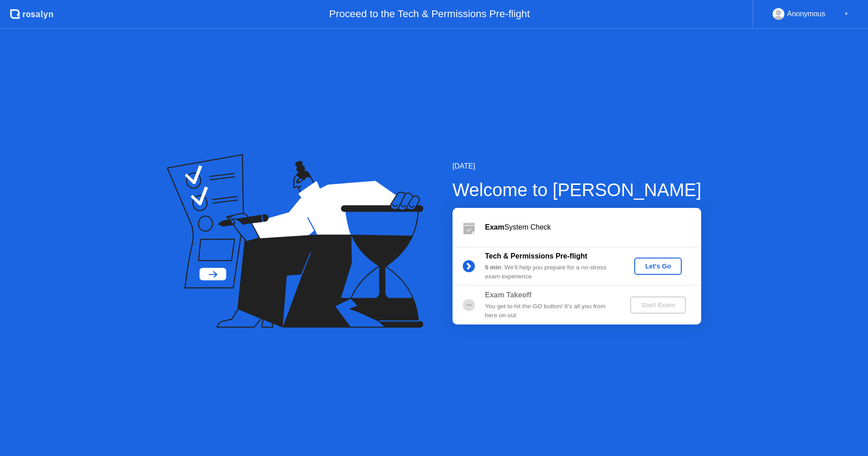 The width and height of the screenshot is (868, 456). What do you see at coordinates (551, 272) in the screenshot?
I see `div: : We’ll help you prepare for a no-stress exam experience` at bounding box center [551, 272].